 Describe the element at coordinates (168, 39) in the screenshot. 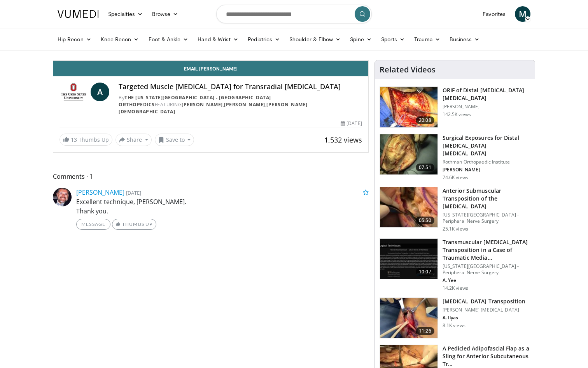

I see `a: Foot & Ankle` at that location.